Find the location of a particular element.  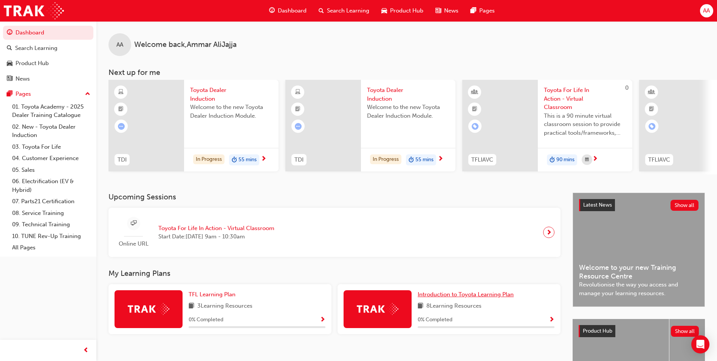

a: Latest NewsShow allWelcome to your new Training Resource CentreRevolutionise the way you access a... is located at coordinates (639, 250).